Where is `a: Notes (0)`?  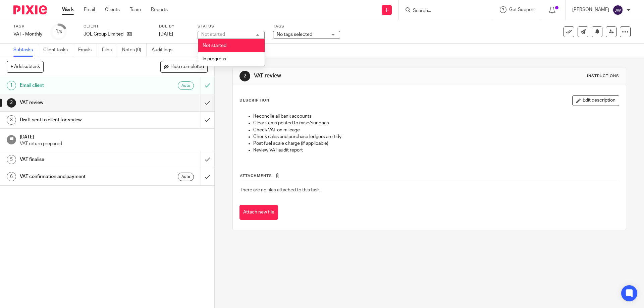
a: Notes (0) is located at coordinates (134, 50).